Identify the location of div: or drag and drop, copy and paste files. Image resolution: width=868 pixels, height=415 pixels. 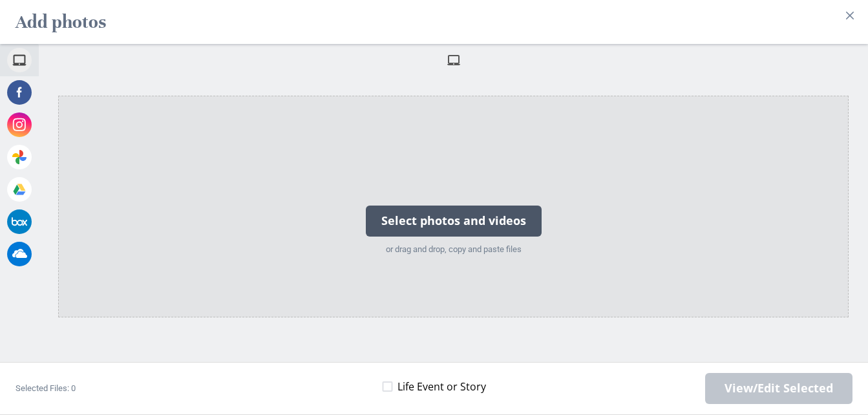
(454, 249).